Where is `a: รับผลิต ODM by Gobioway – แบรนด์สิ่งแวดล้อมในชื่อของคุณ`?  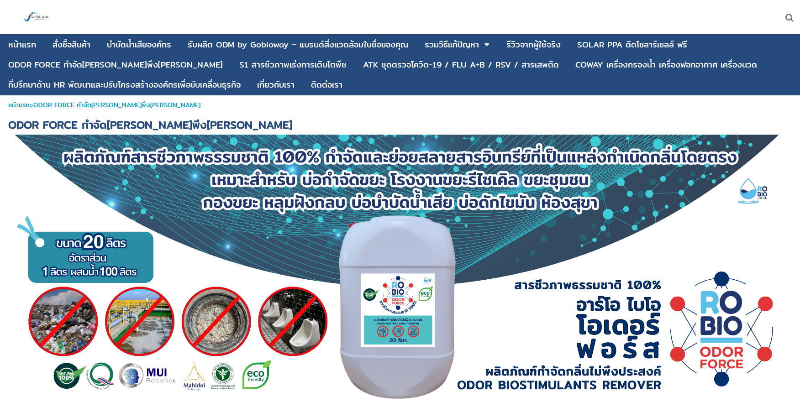
a: รับผลิต ODM by Gobioway – แบรนด์สิ่งแวดล้อมในชื่อของคุณ is located at coordinates (298, 45).